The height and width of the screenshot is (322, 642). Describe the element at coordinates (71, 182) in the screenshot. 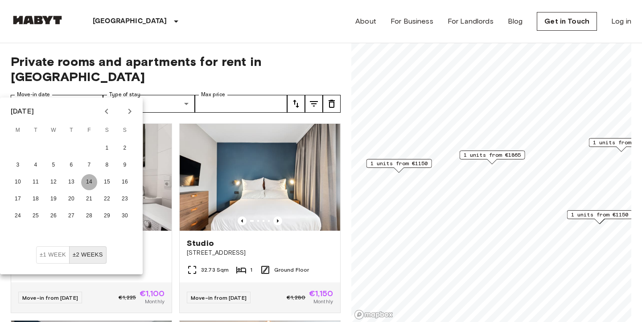

I see `button: 13` at that location.